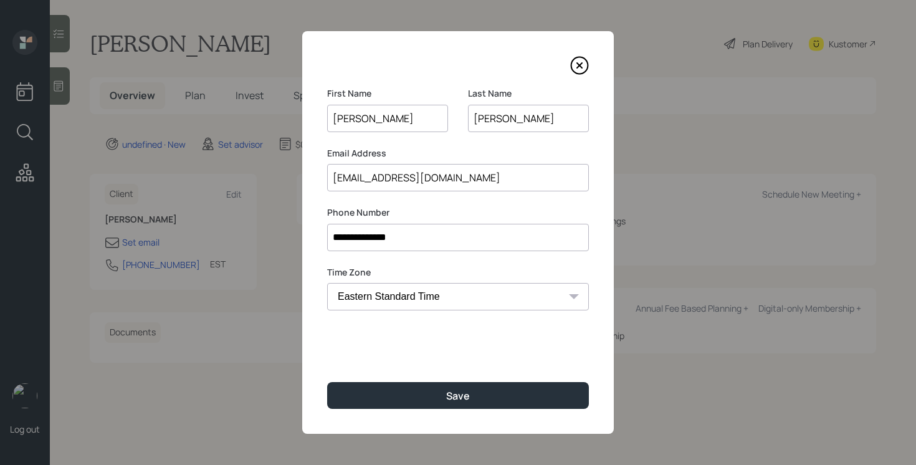  What do you see at coordinates (388, 93) in the screenshot?
I see `label: First Name` at bounding box center [388, 93].